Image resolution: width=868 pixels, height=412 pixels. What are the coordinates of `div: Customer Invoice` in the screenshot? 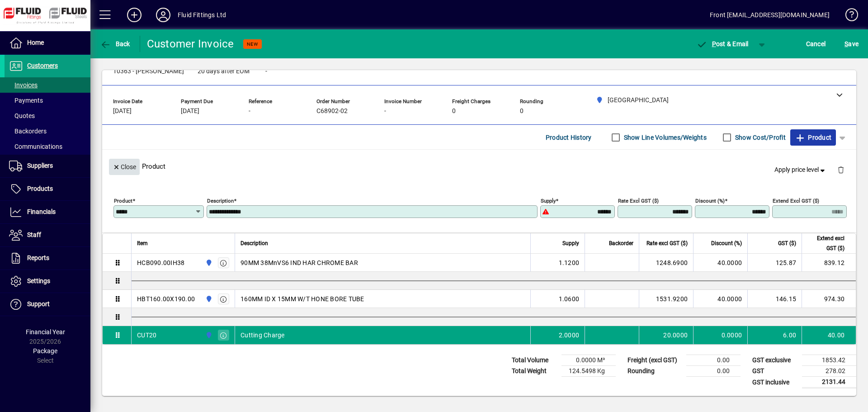 It's located at (190, 44).